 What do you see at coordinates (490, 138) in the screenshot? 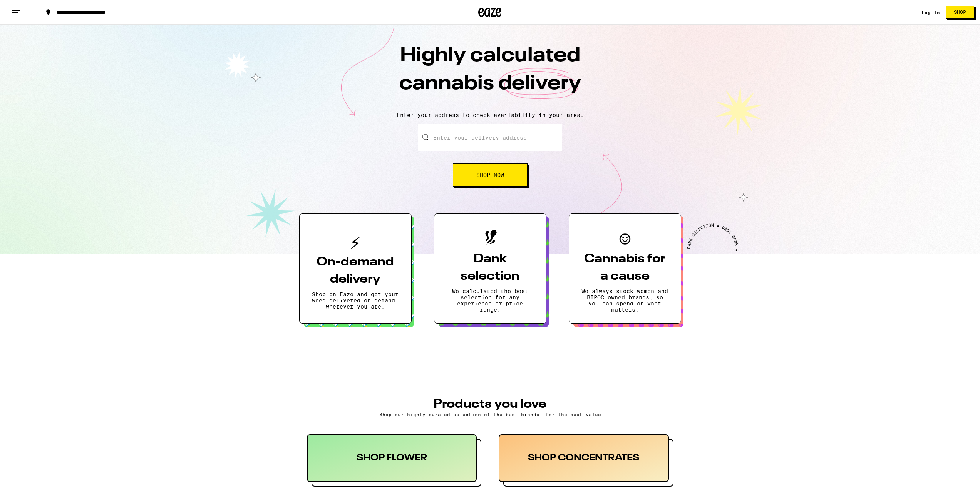
I see `input: Enter your delivery address` at bounding box center [490, 138].